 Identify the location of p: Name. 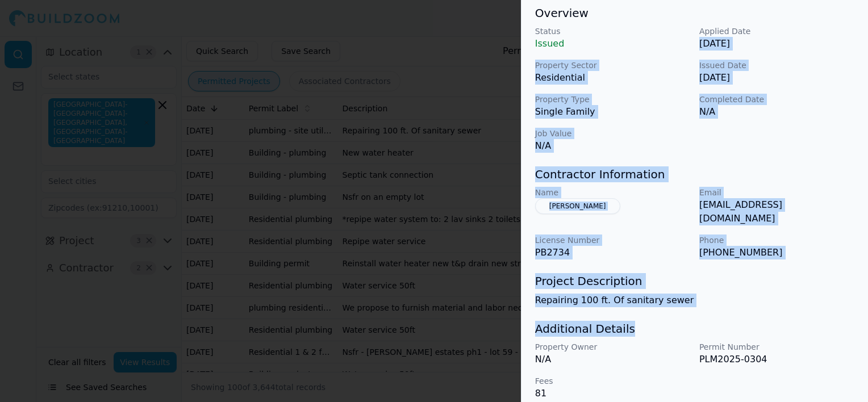
(612, 192).